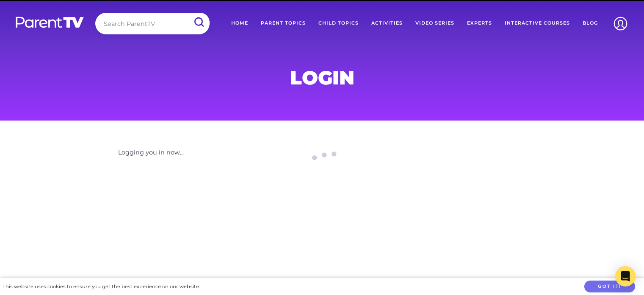  I want to click on a: Child Topics, so click(338, 23).